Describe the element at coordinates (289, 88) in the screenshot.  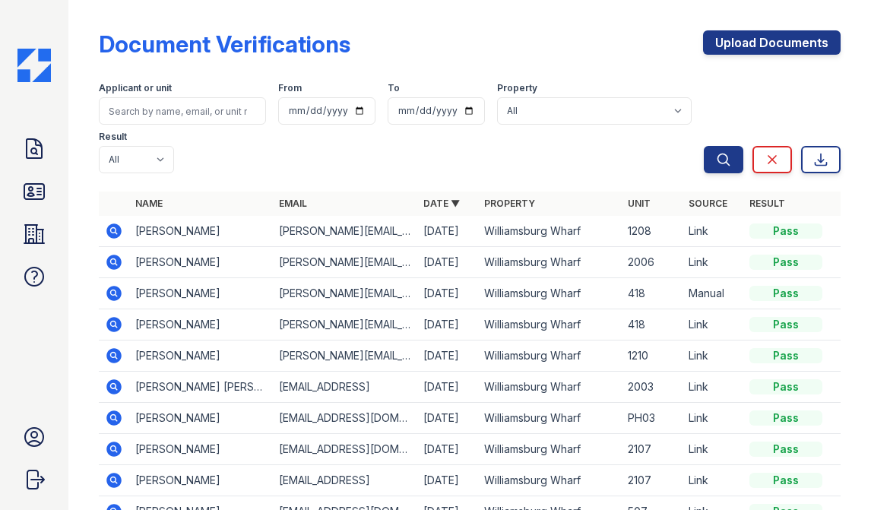
I see `label: From` at that location.